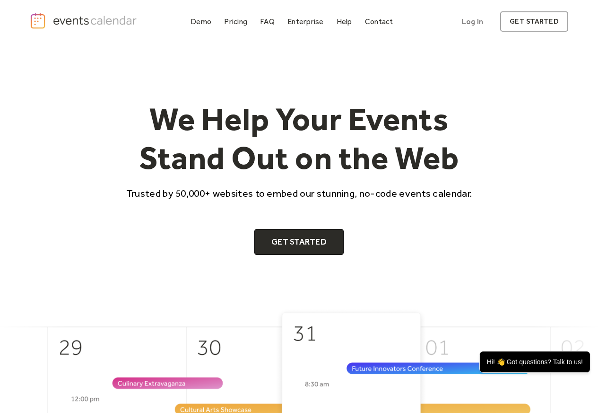 Image resolution: width=598 pixels, height=413 pixels. What do you see at coordinates (472, 21) in the screenshot?
I see `a: Log In` at bounding box center [472, 21].